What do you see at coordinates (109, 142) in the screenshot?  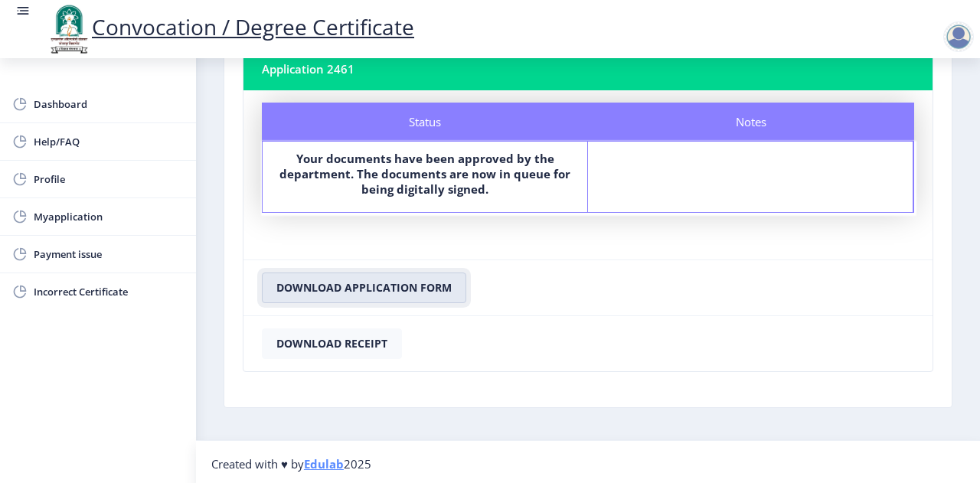 I see `span: Help/FAQ` at bounding box center [109, 142].